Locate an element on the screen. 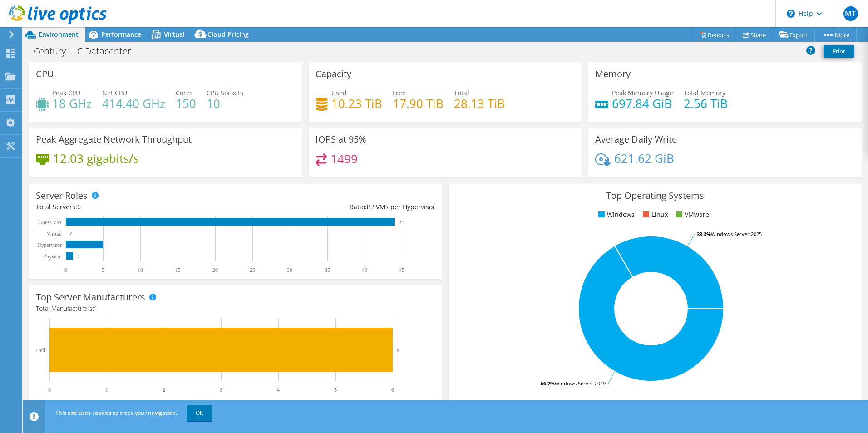  text: 15 is located at coordinates (178, 270).